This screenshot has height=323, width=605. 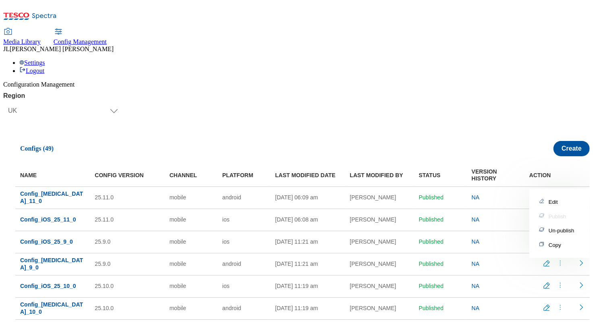 I want to click on th: STATUS, so click(x=440, y=175).